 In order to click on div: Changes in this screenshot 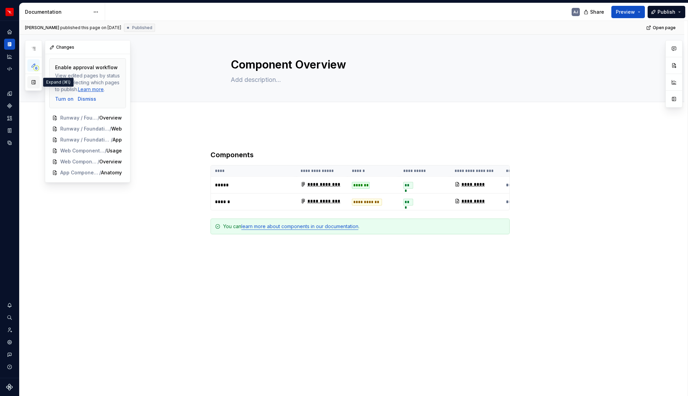, I will do `click(88, 47)`.